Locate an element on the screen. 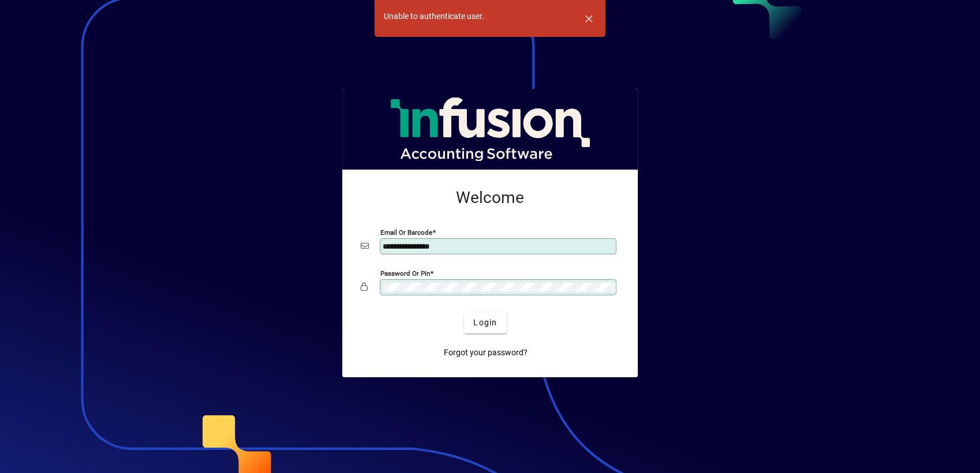 The width and height of the screenshot is (980, 473). mat-label: Password or Pin is located at coordinates (405, 273).